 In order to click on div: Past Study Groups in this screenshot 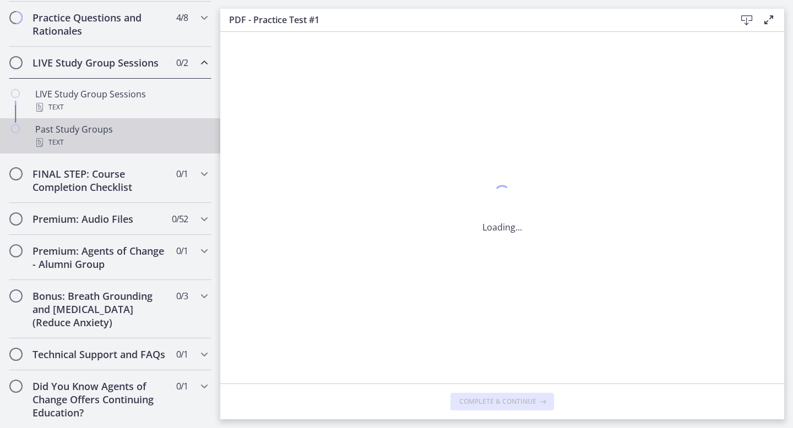, I will do `click(121, 136)`.